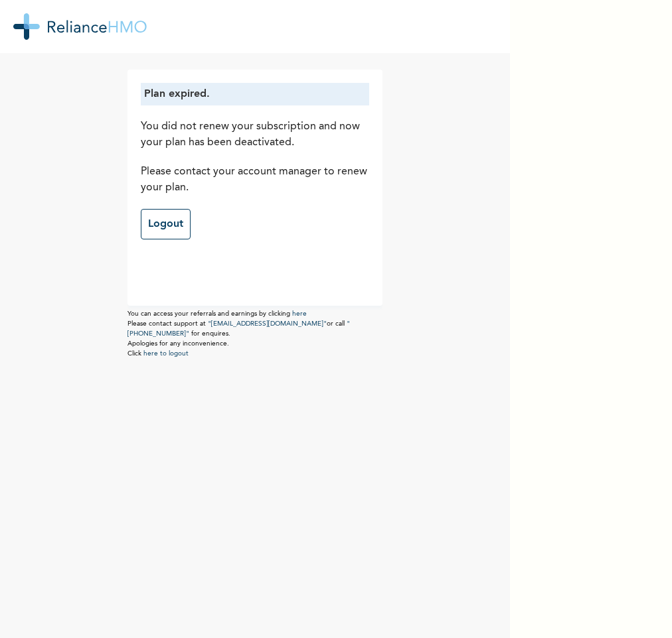  Describe the element at coordinates (166, 354) in the screenshot. I see `a: here to logout` at that location.